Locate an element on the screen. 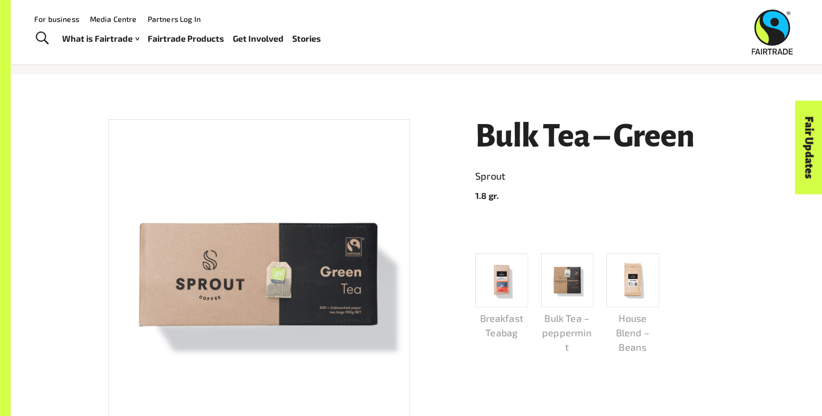 This screenshot has height=416, width=822. img: Fairtrade Australia New Zealand logo is located at coordinates (772, 32).